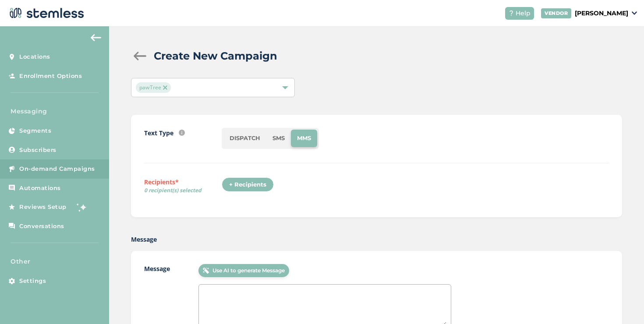  I want to click on img: logo-dark-0685b13c.svg, so click(46, 13).